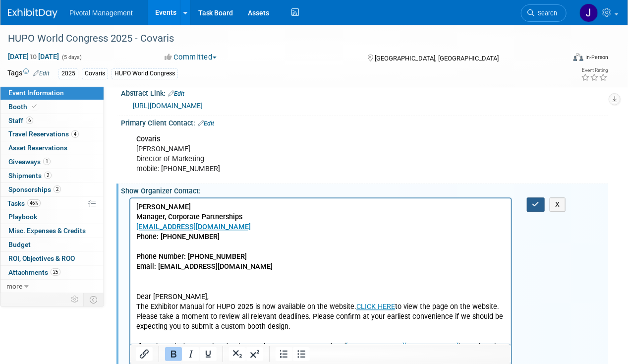  I want to click on div: Primary Client Contact:, so click(364, 122).